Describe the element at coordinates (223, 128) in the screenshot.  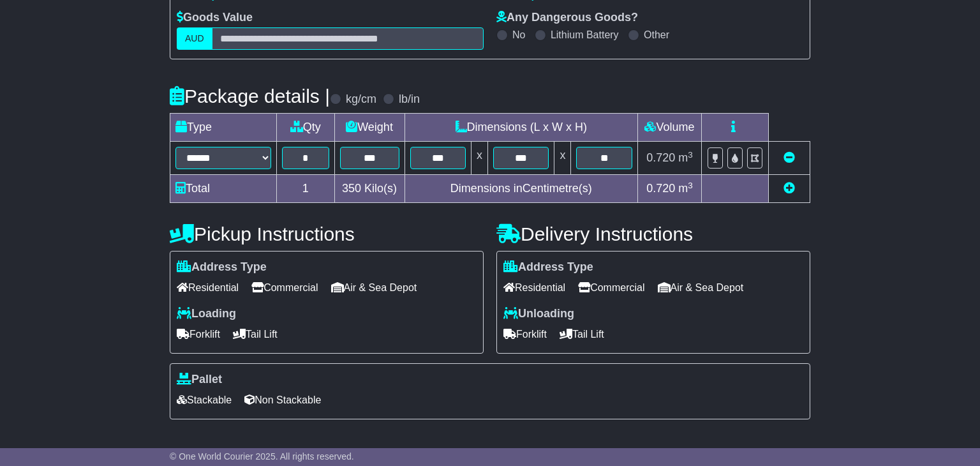
I see `td: Type` at that location.